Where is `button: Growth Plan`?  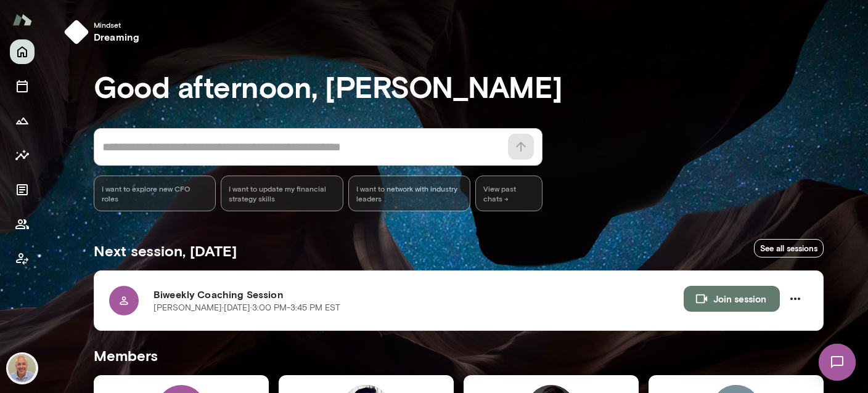
button: Growth Plan is located at coordinates (22, 121).